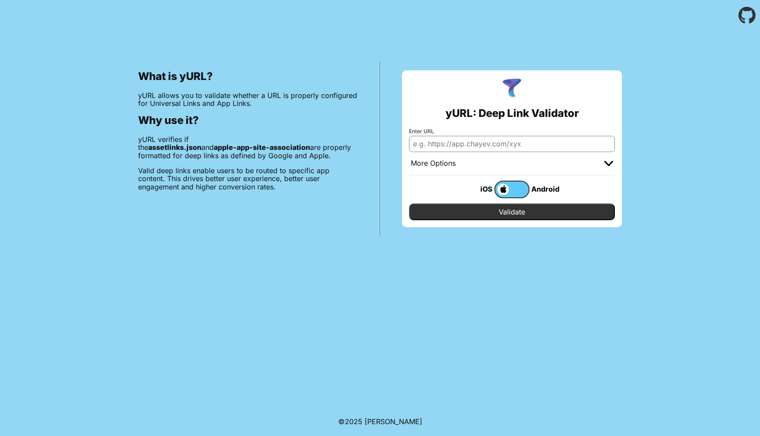 This screenshot has width=760, height=436. I want to click on h2: yURL: Deep Link Validator, so click(512, 113).